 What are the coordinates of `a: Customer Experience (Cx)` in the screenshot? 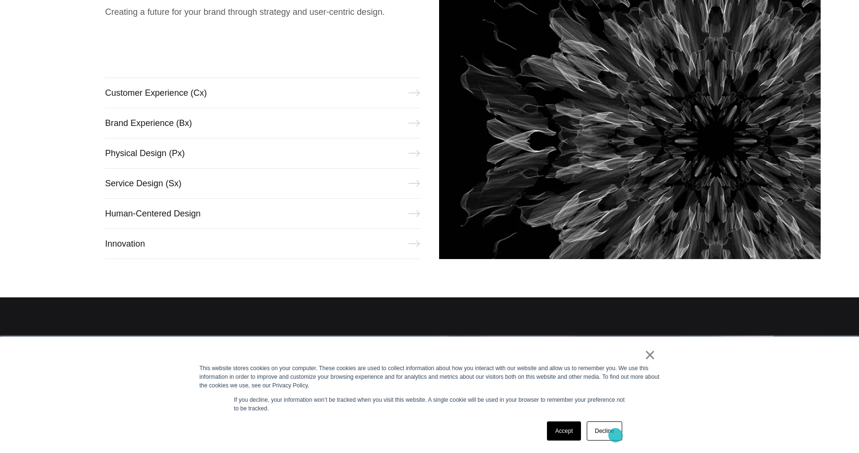 It's located at (262, 93).